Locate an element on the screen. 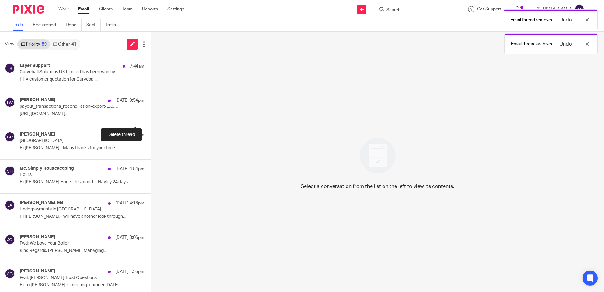 The image size is (604, 292). p: Hours is located at coordinates (69, 175).